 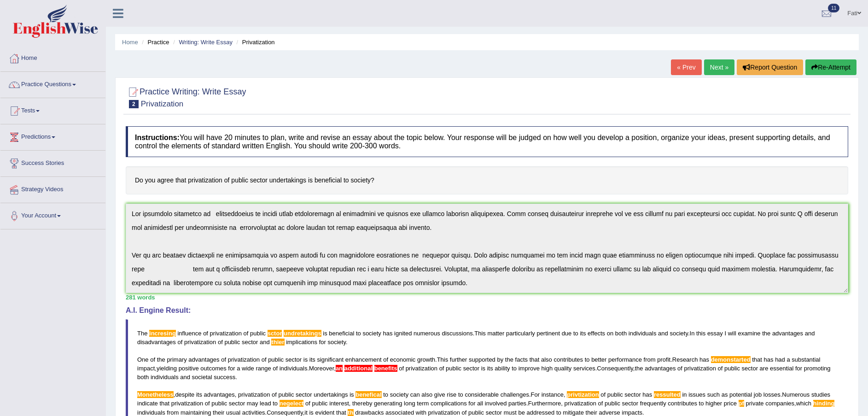 What do you see at coordinates (770, 67) in the screenshot?
I see `button: Report Question` at bounding box center [770, 67].